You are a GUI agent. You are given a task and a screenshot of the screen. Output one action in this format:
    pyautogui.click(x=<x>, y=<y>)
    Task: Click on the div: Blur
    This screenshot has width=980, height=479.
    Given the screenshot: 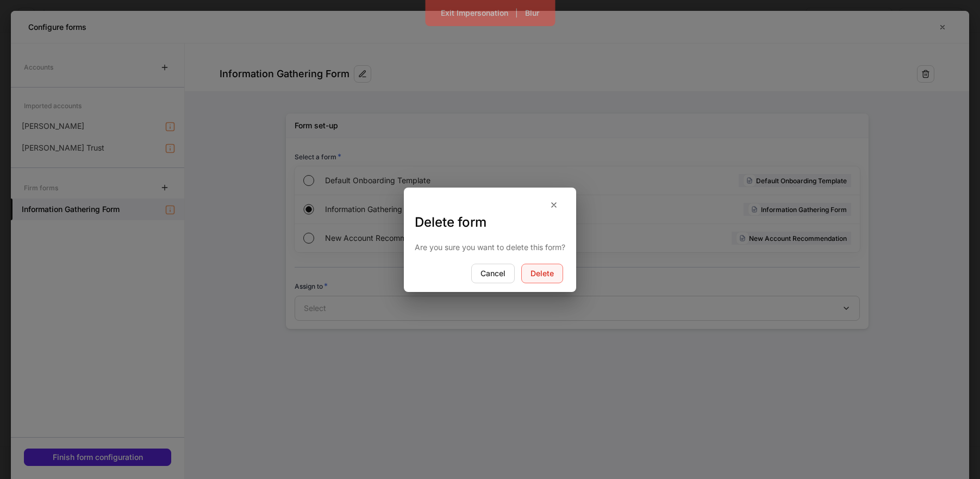 What is the action you would take?
    pyautogui.click(x=532, y=13)
    